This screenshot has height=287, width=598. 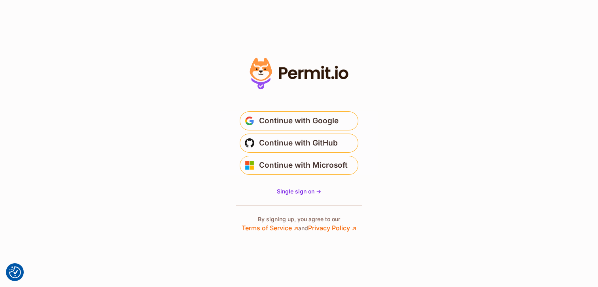 What do you see at coordinates (299, 191) in the screenshot?
I see `span: Single sign on ->` at bounding box center [299, 191].